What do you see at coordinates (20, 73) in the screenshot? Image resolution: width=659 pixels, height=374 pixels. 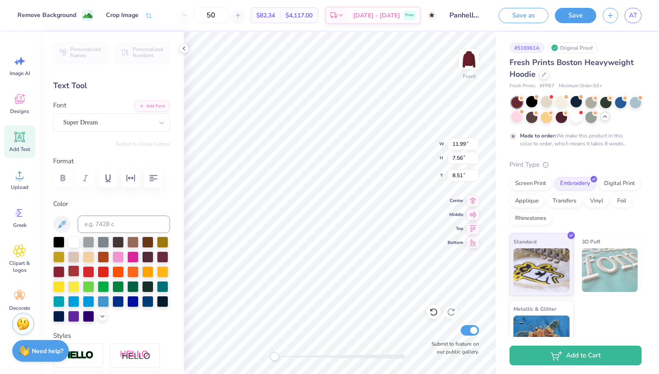 I see `span: Image AI` at bounding box center [20, 73].